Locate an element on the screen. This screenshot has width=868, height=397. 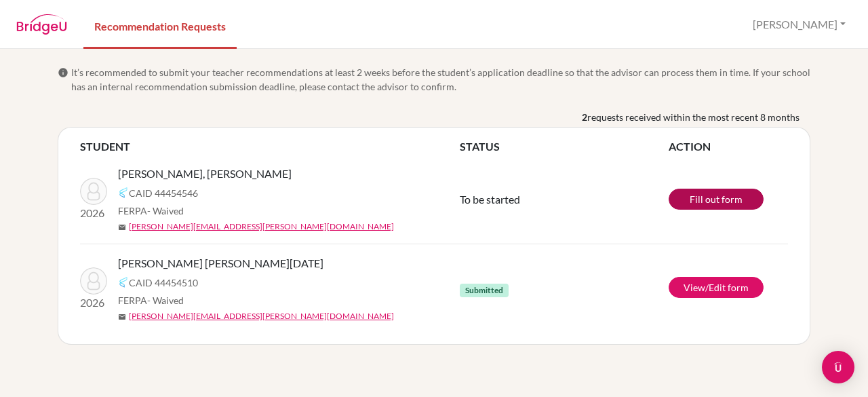
img: SALAZAR ORTIZ, JUAN FELIPE is located at coordinates (93, 192).